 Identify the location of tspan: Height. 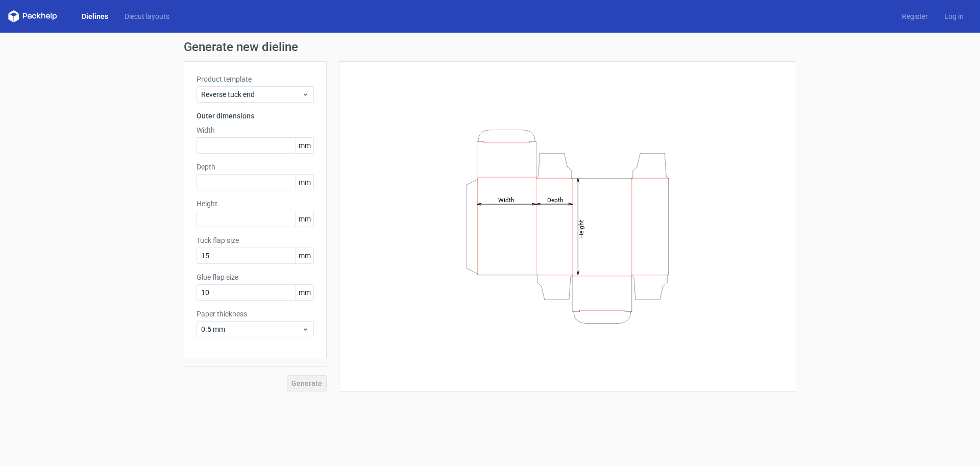
(581, 228).